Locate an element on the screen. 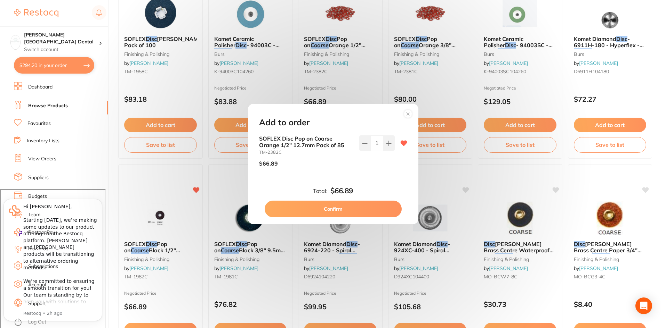 The image size is (666, 328). b: SOFLEX Disc Pop on Coarse Orange 1/2" 12.7mm Pack of 85 is located at coordinates (306, 142).